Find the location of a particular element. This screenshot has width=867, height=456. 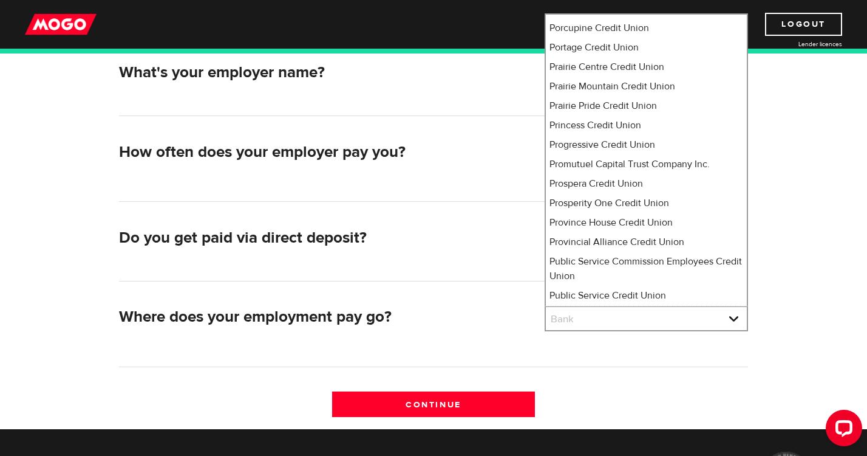

li: Public Service Credit Union is located at coordinates (646, 295).